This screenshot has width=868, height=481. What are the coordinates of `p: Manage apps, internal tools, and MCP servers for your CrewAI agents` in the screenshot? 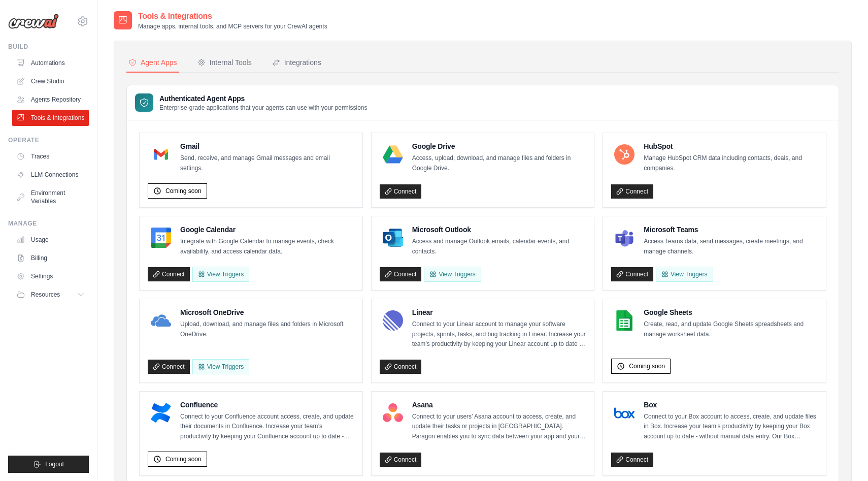 It's located at (232, 27).